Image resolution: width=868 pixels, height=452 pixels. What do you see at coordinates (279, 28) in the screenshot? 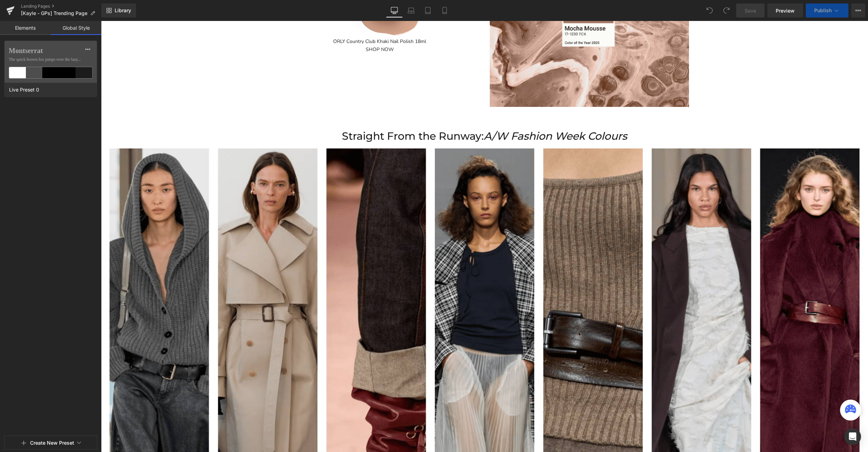
I see `span: SHOP NOW` at bounding box center [279, 28].